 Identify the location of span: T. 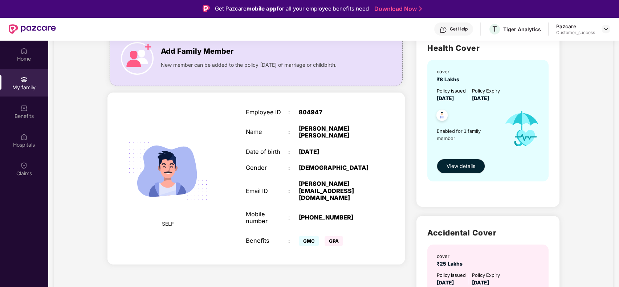
(495, 29).